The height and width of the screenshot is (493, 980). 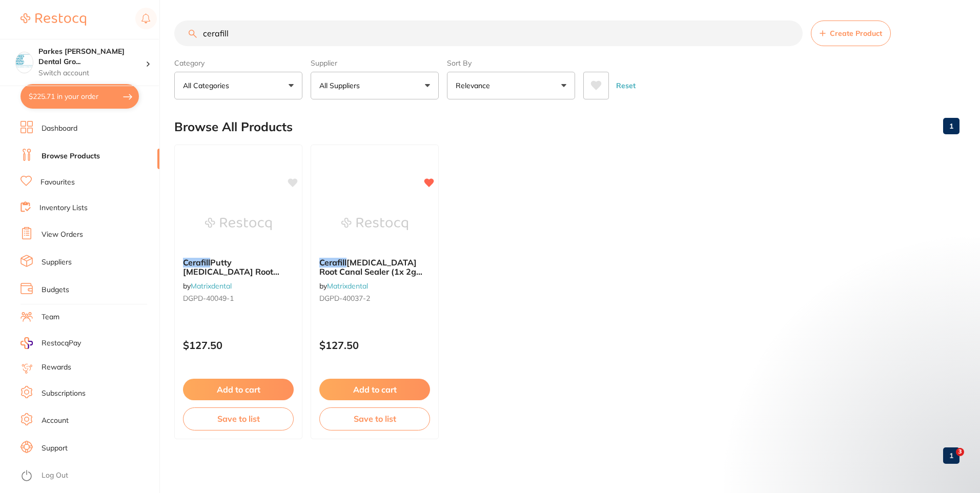 What do you see at coordinates (511, 85) in the screenshot?
I see `button: Relevance` at bounding box center [511, 85].